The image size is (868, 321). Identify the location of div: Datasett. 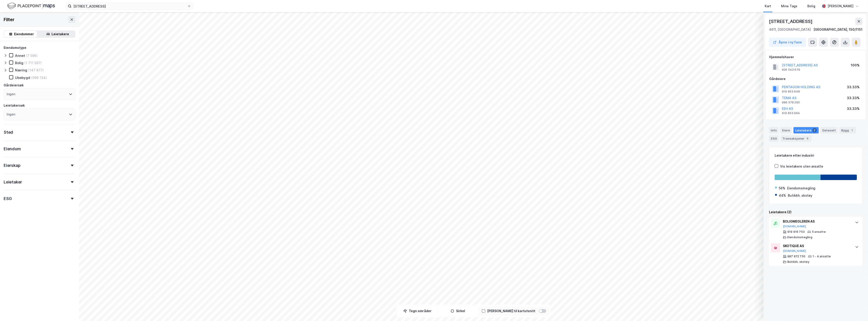
(829, 130).